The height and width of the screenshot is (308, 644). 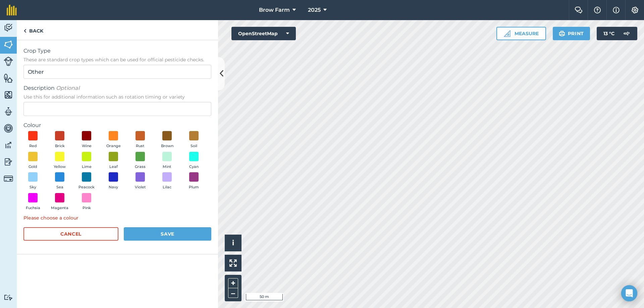 What do you see at coordinates (233, 243) in the screenshot?
I see `button: i` at bounding box center [233, 243].